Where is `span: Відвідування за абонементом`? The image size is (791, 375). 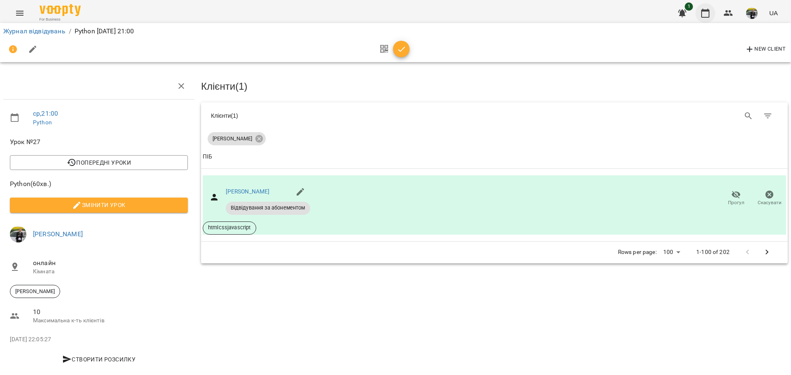
span: Відвідування за абонементом is located at coordinates (268, 208).